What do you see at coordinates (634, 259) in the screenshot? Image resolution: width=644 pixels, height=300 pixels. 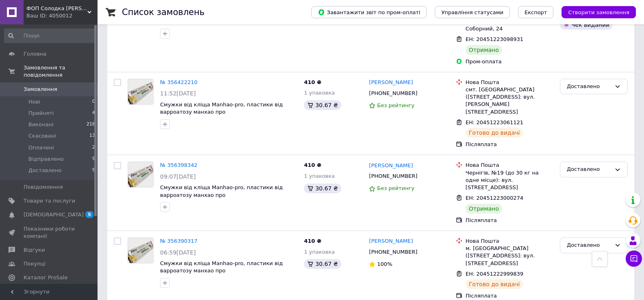 I see `button: Чат з покупцем` at bounding box center [634, 259].